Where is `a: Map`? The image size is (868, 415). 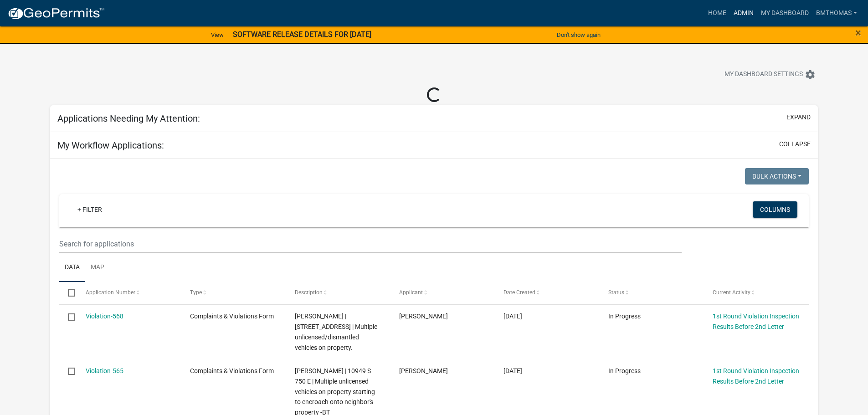
a: Map is located at coordinates (98, 268).